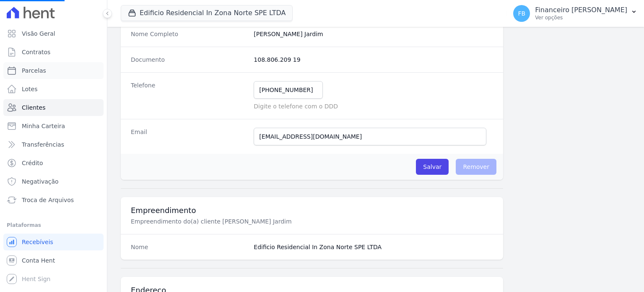  I want to click on span: Transferências, so click(43, 145).